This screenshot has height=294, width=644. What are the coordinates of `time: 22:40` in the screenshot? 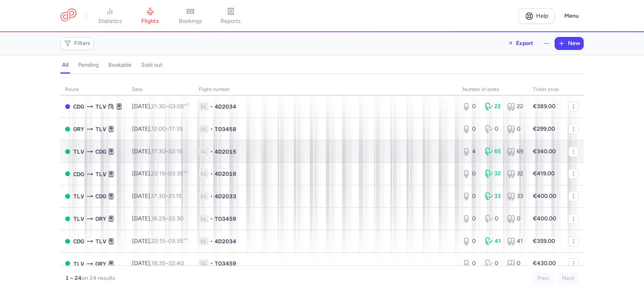 It's located at (176, 263).